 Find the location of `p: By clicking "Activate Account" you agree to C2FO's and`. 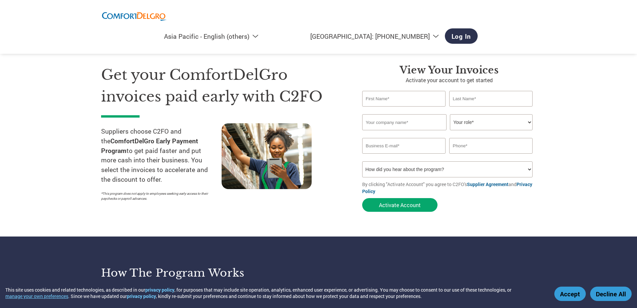

p: By clicking "Activate Account" you agree to C2FO's and is located at coordinates (449, 188).